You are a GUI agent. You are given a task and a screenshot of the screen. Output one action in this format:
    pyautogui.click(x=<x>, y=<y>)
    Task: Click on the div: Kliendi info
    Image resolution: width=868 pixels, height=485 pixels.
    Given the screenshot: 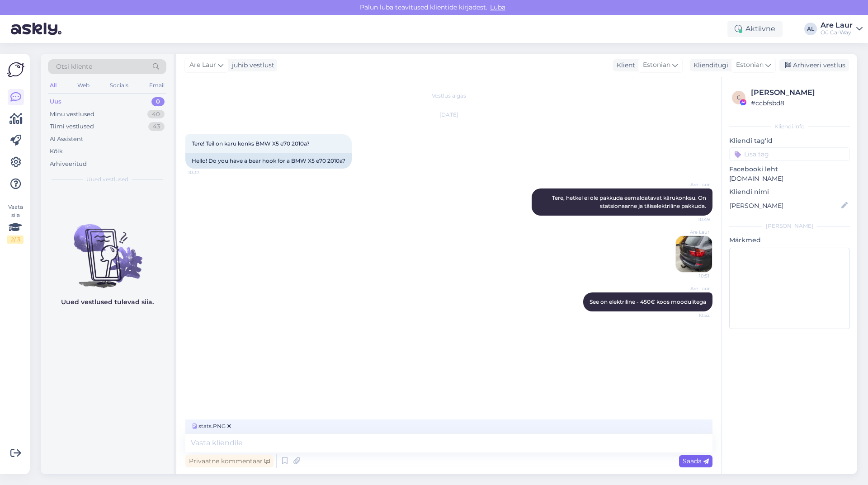 What is the action you would take?
    pyautogui.click(x=789, y=126)
    